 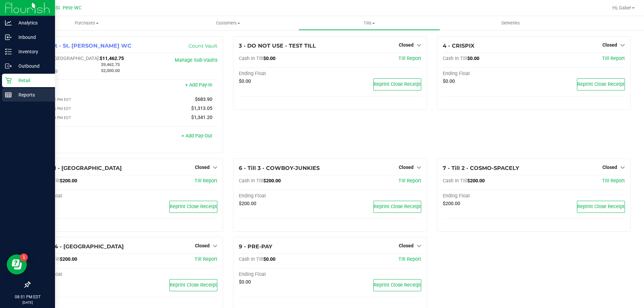 I want to click on a: + Add Pay-Out, so click(x=197, y=136).